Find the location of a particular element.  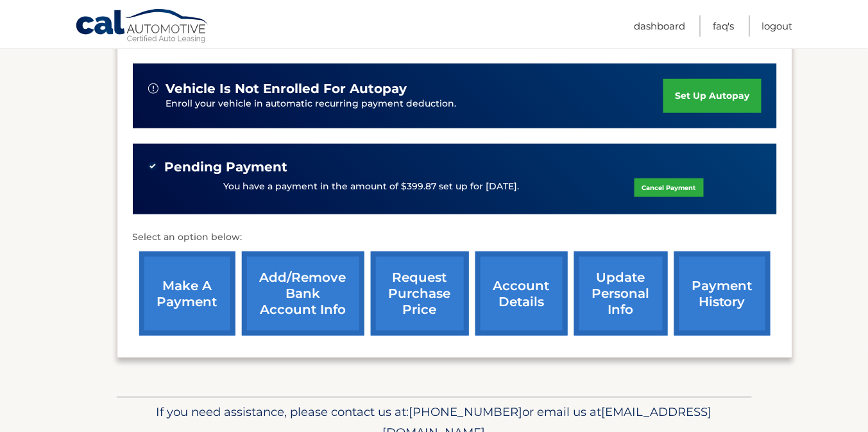

a: Add/Remove bank account info is located at coordinates (303, 293).